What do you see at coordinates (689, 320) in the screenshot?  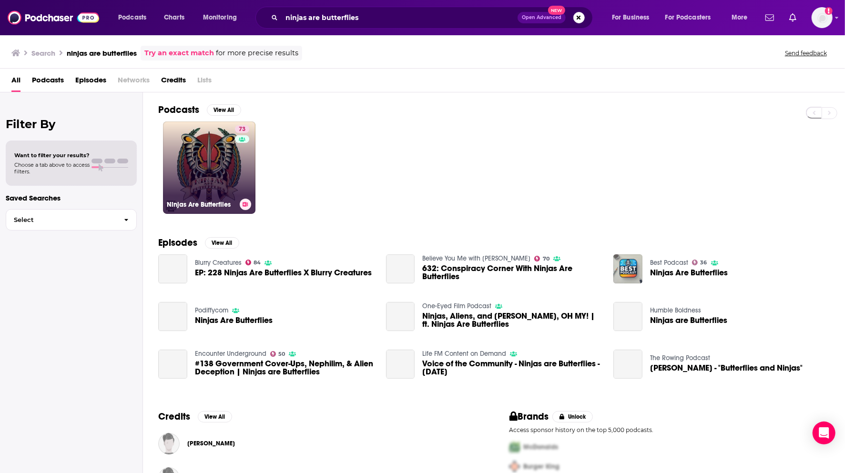 I see `span: Ninjas are Butterflies` at bounding box center [689, 320].